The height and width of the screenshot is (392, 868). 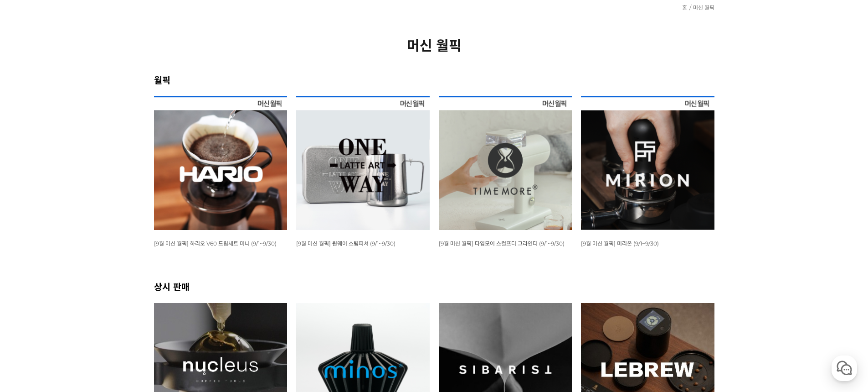 What do you see at coordinates (647, 163) in the screenshot?
I see `img: 9월 머신 월픽 미리온` at bounding box center [647, 163].